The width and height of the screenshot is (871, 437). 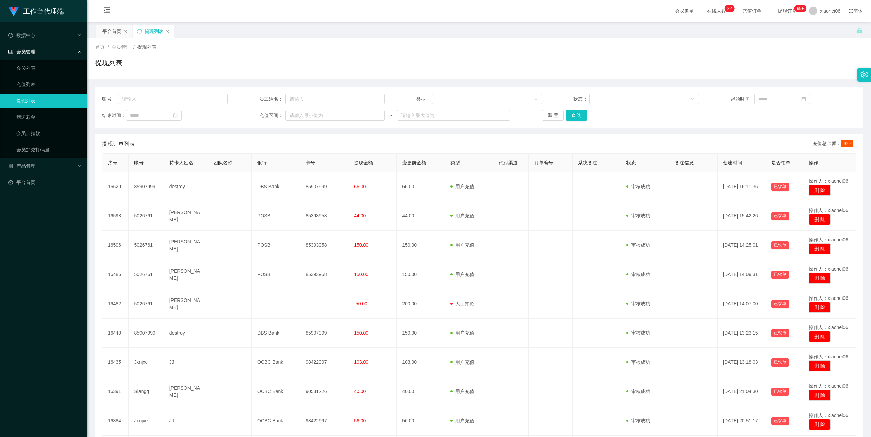 What do you see at coordinates (139, 163) in the screenshot?
I see `span: 账号` at bounding box center [139, 163].